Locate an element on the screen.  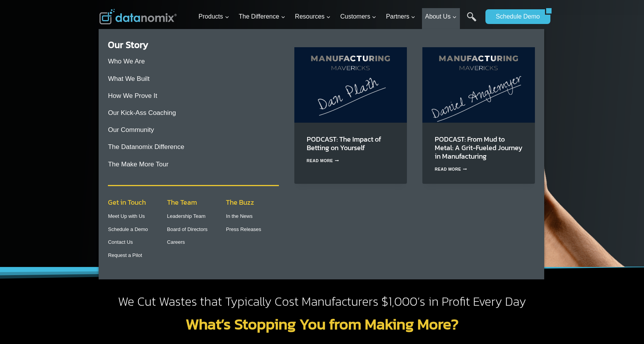
a: Contact Us is located at coordinates (120, 242).